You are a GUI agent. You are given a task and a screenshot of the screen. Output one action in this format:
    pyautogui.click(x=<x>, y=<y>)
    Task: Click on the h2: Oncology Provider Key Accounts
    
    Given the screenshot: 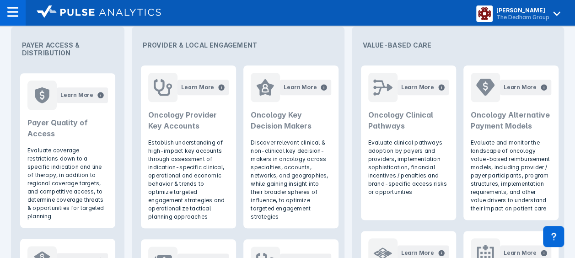 What is the action you would take?
    pyautogui.click(x=188, y=120)
    